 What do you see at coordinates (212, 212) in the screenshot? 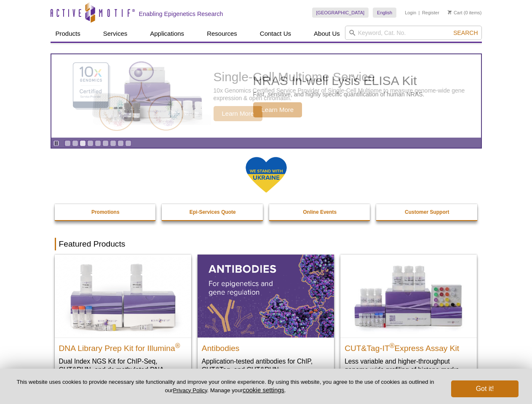
I see `strong: Epi-Services Quote` at bounding box center [212, 212].